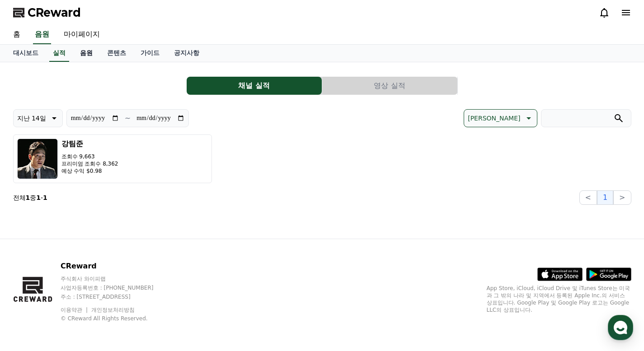 The image size is (644, 351). What do you see at coordinates (90, 144) in the screenshot?
I see `h3: 강팀준` at bounding box center [90, 144].